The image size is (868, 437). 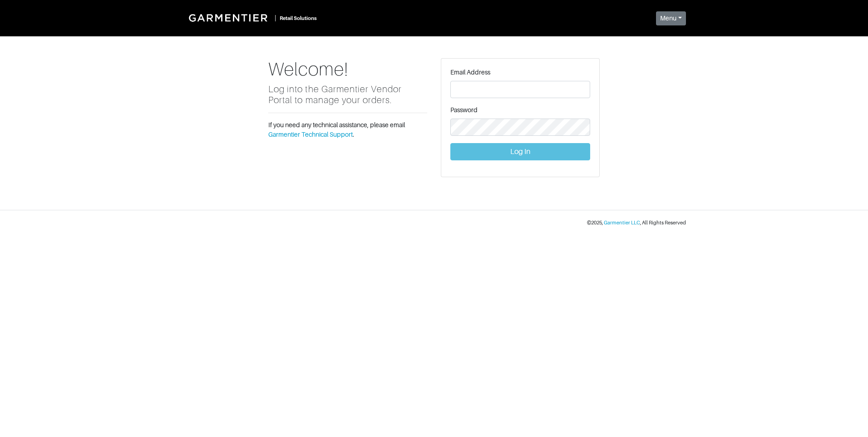 What do you see at coordinates (229, 17) in the screenshot?
I see `img: Garmentier` at bounding box center [229, 17].